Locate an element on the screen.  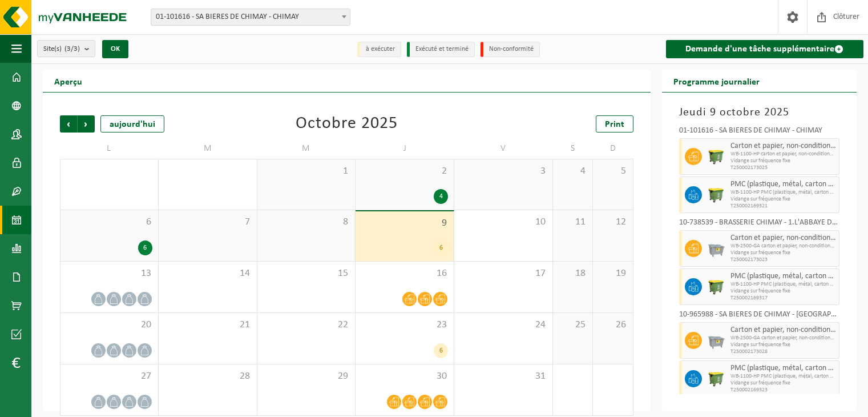
td: J is located at coordinates (404, 149).